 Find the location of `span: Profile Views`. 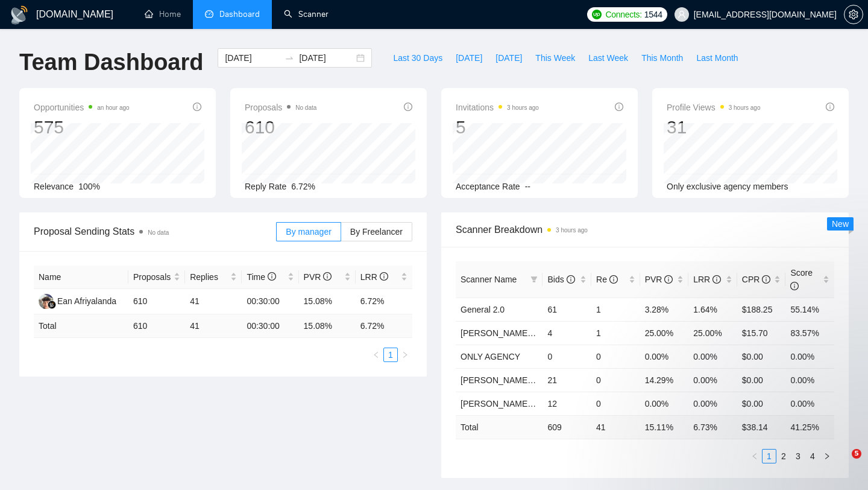

span: Profile Views is located at coordinates (714, 107).